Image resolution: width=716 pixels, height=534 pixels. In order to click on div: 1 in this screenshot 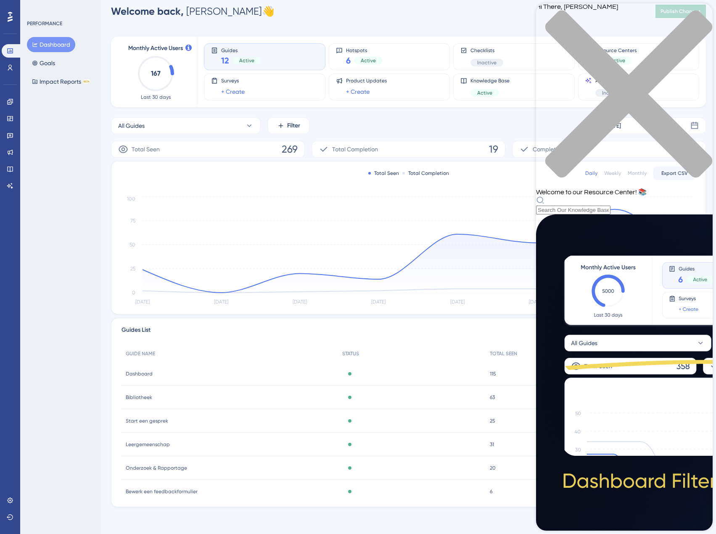, I will do `click(60, 8)`.